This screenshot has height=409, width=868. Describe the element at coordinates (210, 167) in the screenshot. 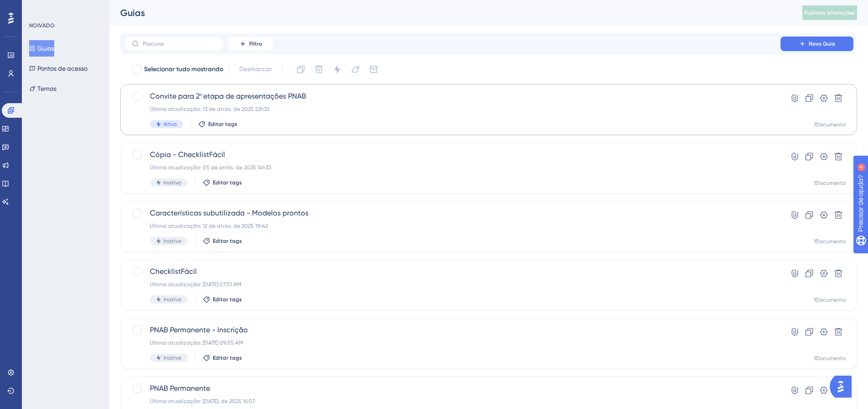

I see `font: Última atualização: 05 de atrás. de 2025 14h33` at that location.